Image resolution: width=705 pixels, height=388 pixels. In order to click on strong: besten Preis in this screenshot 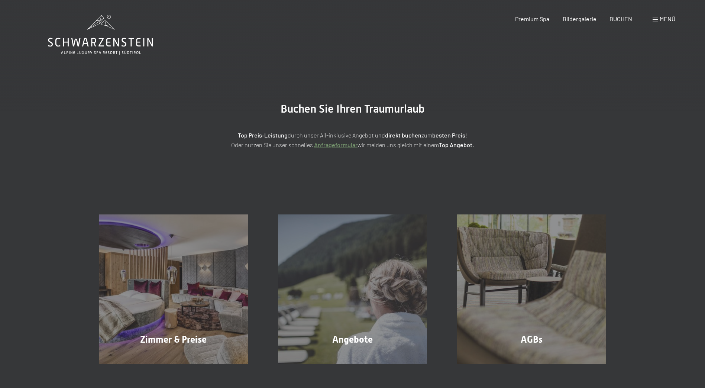, I will do `click(449, 135)`.